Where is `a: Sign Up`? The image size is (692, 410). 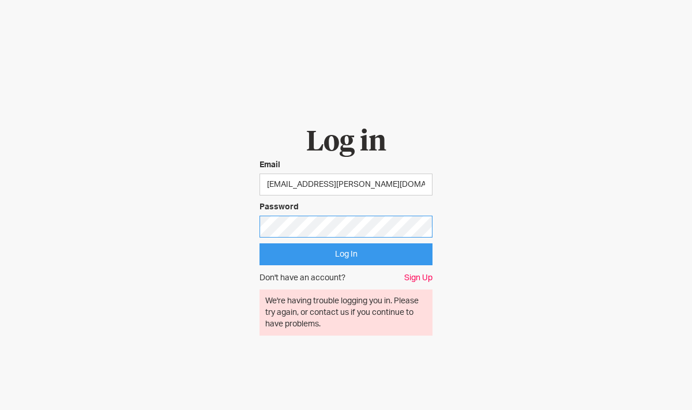 a: Sign Up is located at coordinates (418, 278).